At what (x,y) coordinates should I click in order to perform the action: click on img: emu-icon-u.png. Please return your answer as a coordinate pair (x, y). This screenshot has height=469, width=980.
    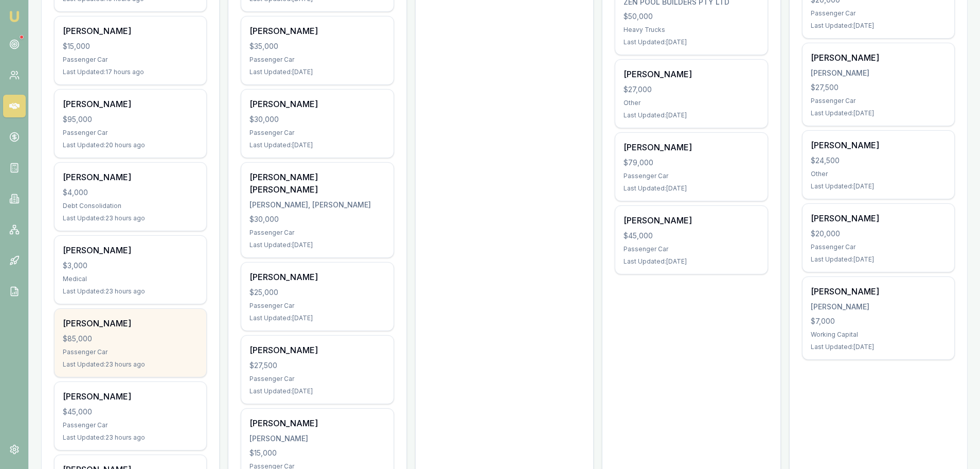
    Looking at the image, I should click on (14, 17).